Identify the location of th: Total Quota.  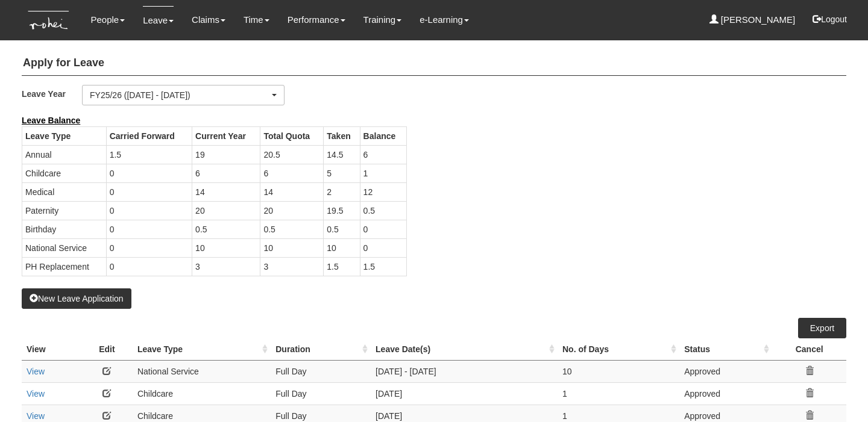
(292, 136).